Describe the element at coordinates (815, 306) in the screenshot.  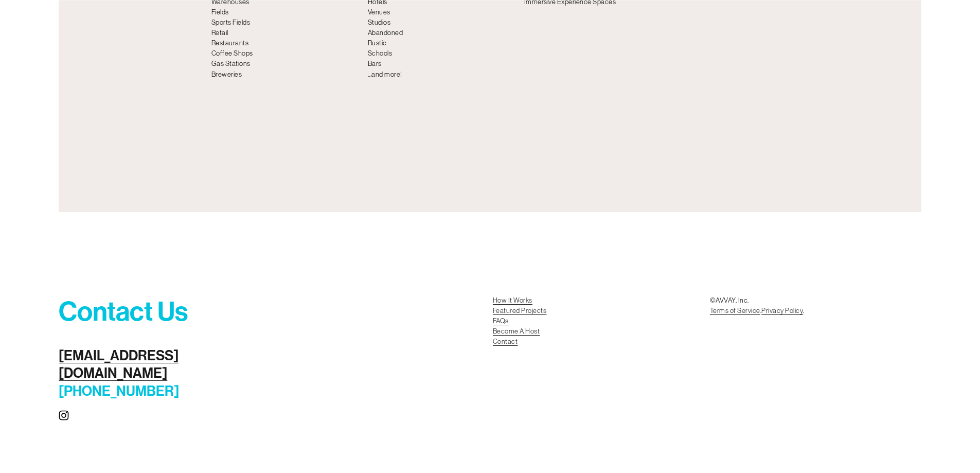
I see `p: ©AVVAY, Inc. . .` at that location.